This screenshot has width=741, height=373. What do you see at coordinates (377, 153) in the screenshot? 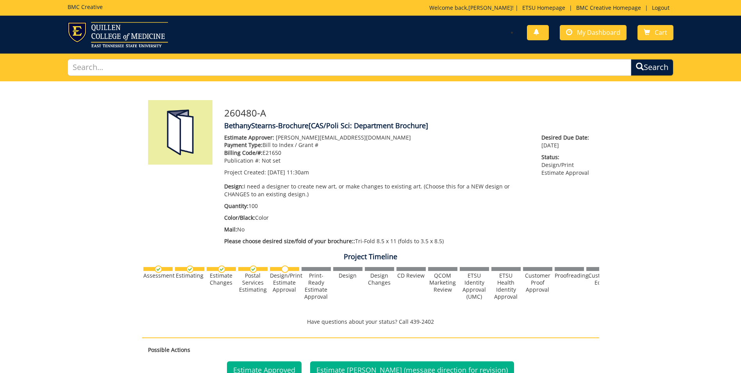
I see `p: E21650` at bounding box center [377, 153].